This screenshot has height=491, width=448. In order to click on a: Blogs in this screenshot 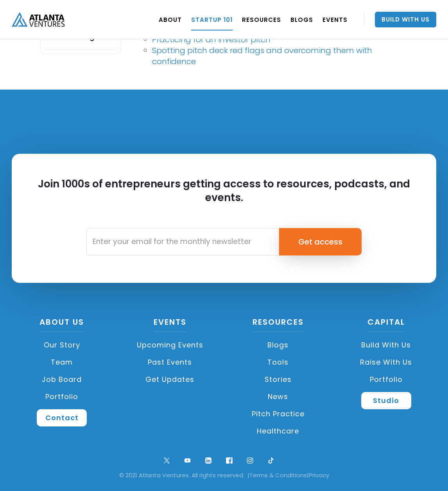, I will do `click(278, 345)`.